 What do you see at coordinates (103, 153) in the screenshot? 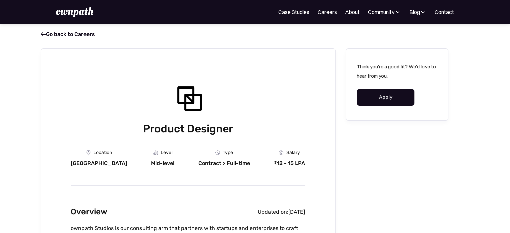
I see `div: Location` at bounding box center [103, 153].